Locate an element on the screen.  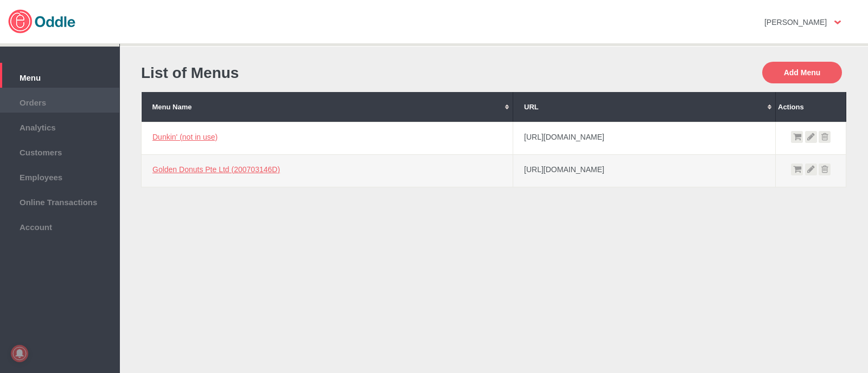
span: Menu is located at coordinates (60, 76).